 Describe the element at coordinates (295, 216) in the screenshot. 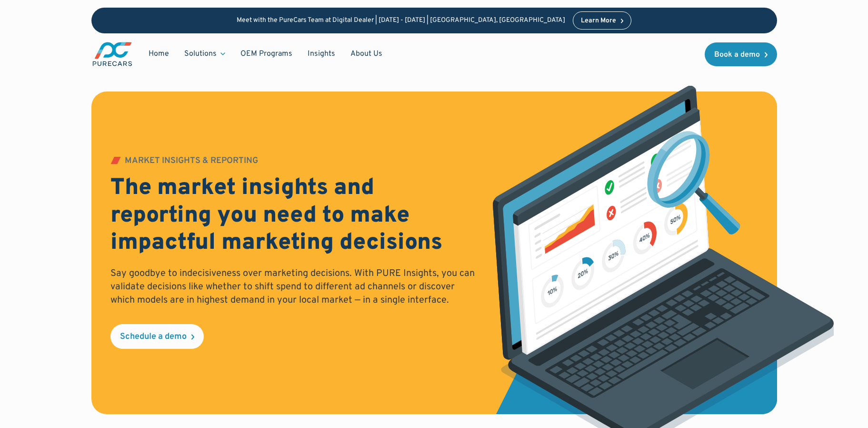

I see `h2: The market insights and reporting you need to make impactful marketing decisions` at that location.